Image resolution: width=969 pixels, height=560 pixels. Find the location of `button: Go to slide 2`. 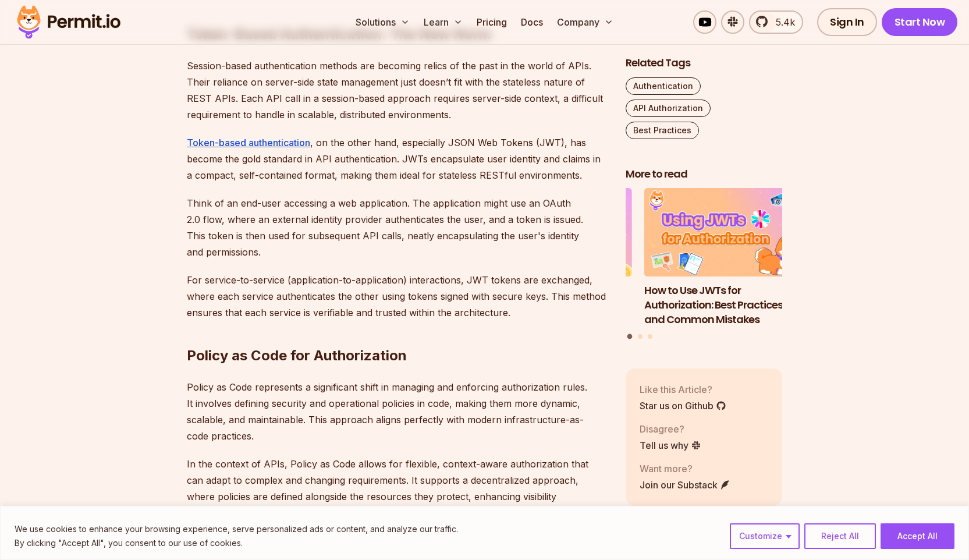

button: Go to slide 2 is located at coordinates (640, 337).